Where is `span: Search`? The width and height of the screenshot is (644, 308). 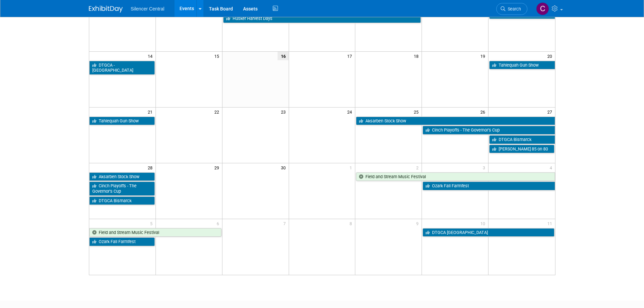
span: Search is located at coordinates (514, 9).